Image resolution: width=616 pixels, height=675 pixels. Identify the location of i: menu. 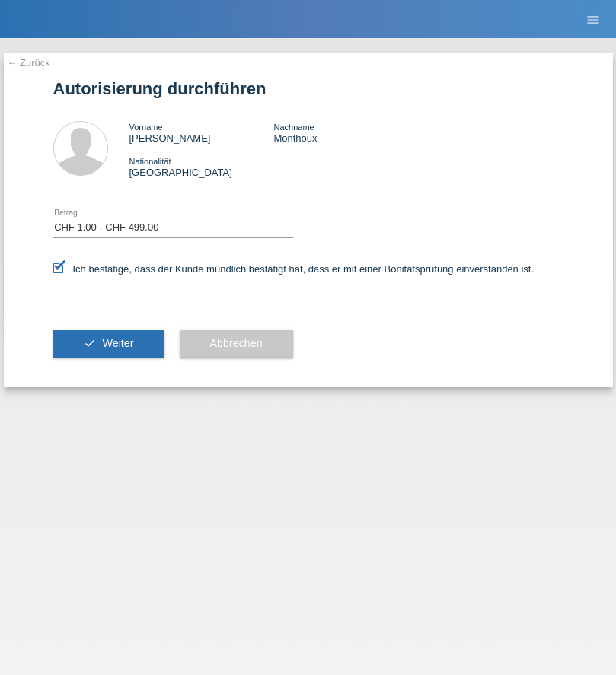
(593, 20).